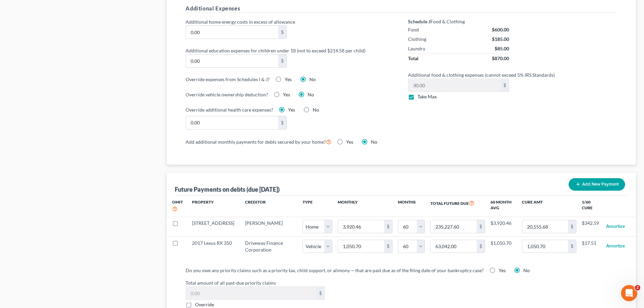  What do you see at coordinates (413, 59) in the screenshot?
I see `div: Total` at bounding box center [413, 59].